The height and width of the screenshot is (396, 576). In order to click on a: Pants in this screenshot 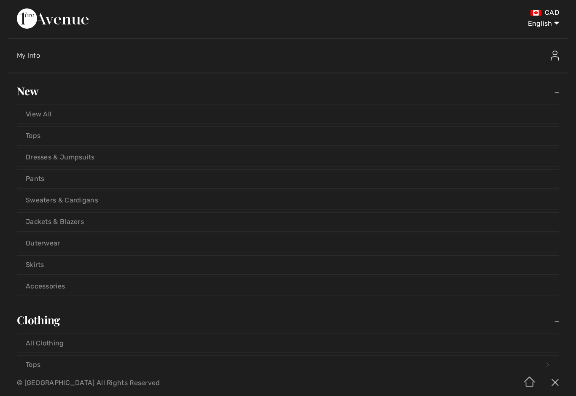, I will do `click(288, 179)`.